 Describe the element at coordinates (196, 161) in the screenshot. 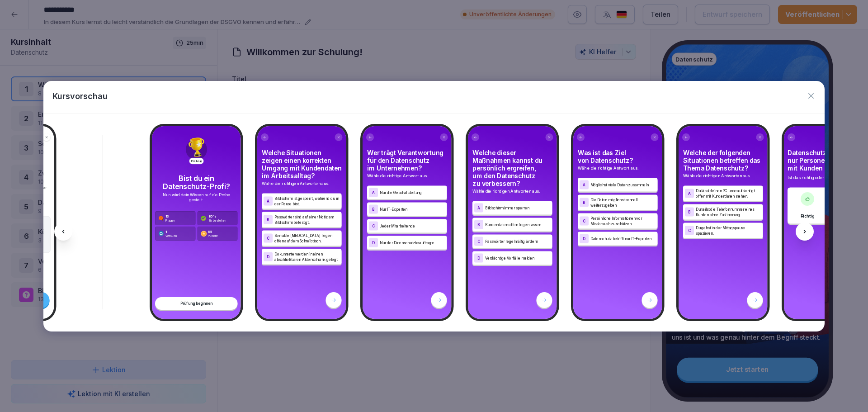

I see `p: Prüfung` at that location.